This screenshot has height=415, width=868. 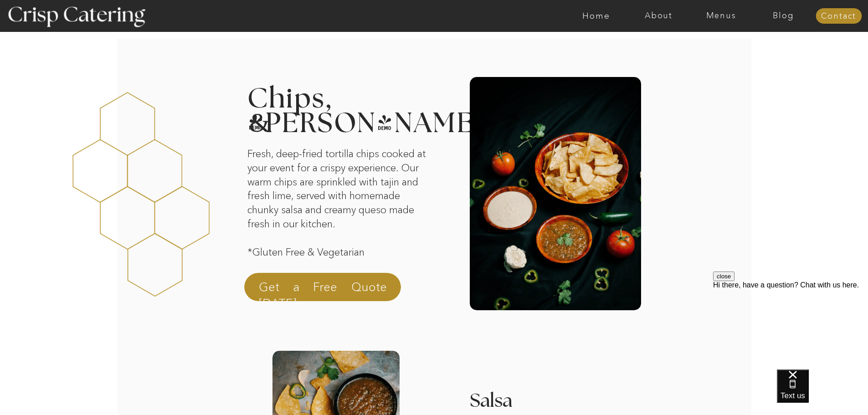 I want to click on a: Blog, so click(x=783, y=16).